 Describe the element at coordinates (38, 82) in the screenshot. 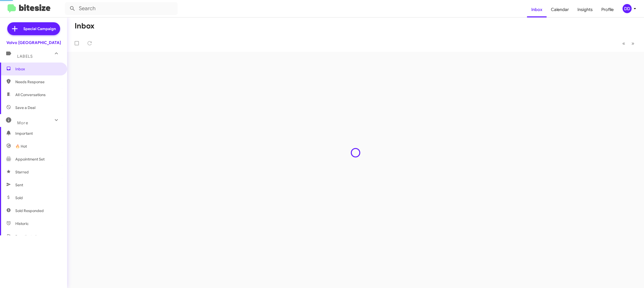

I see `span: Needs Response` at that location.